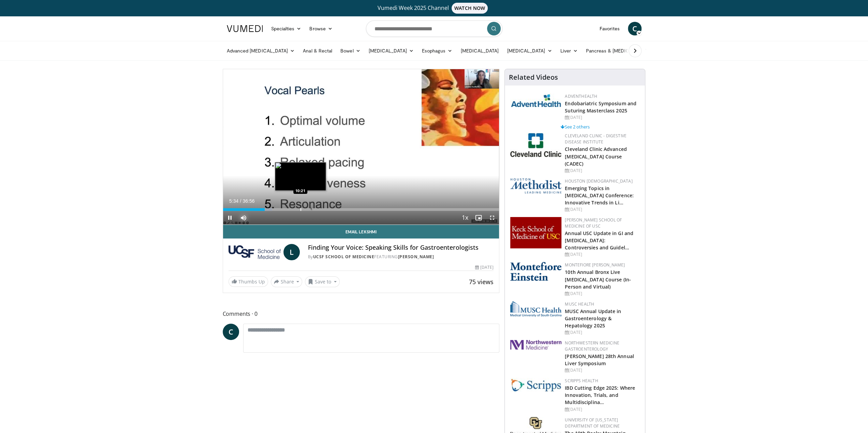 The image size is (868, 433). I want to click on img: VuMedi Logo, so click(245, 29).